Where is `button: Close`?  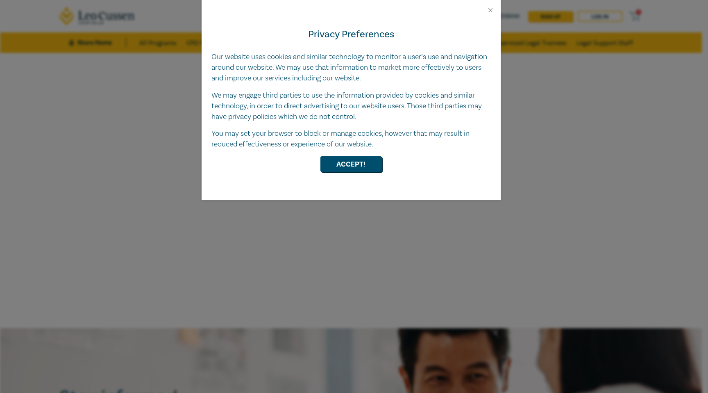 button: Close is located at coordinates (491, 10).